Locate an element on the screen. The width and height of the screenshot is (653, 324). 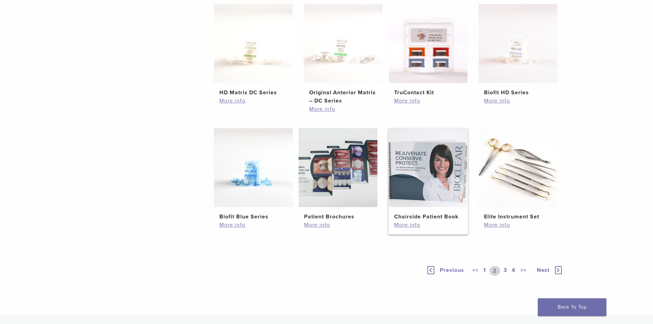
a: 3 is located at coordinates (505, 271).